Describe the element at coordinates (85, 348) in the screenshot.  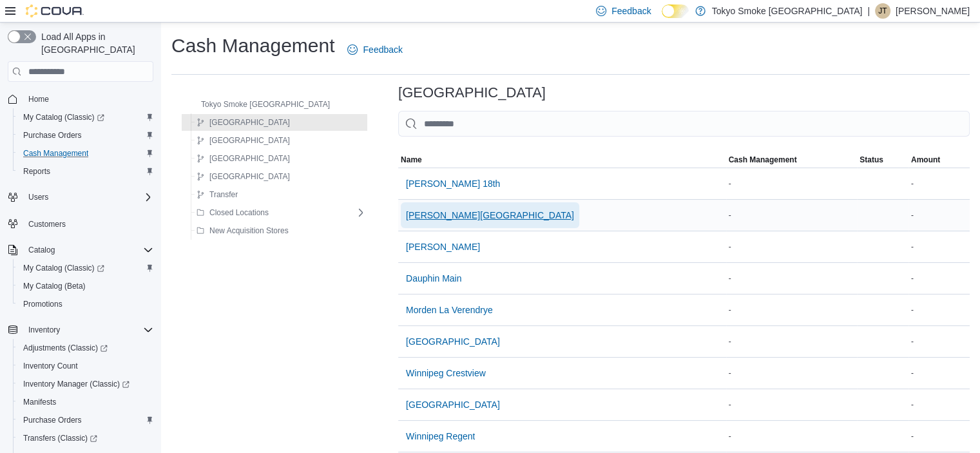
I see `a: Adjustments (Classic)` at that location.